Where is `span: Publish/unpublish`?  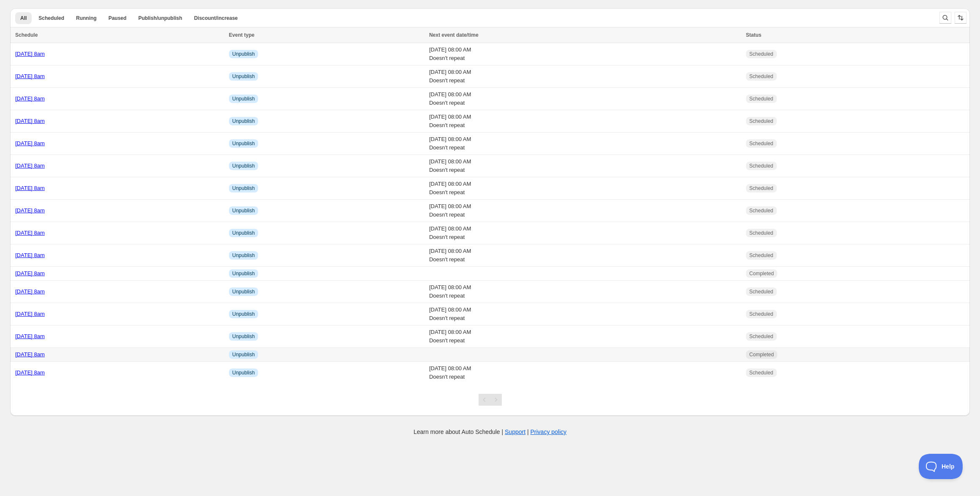 span: Publish/unpublish is located at coordinates (160, 18).